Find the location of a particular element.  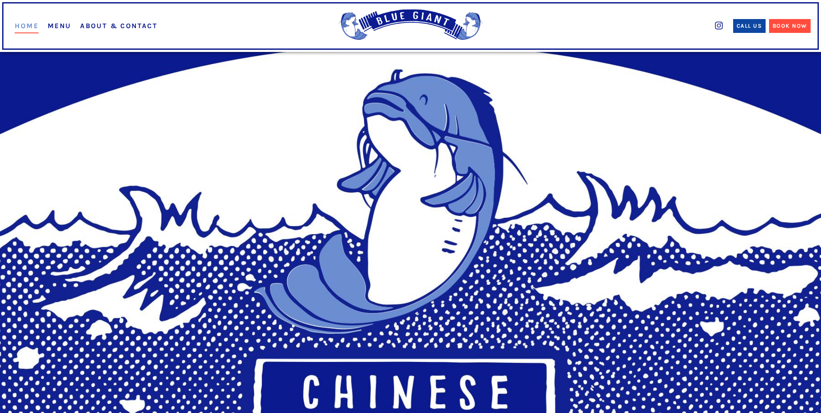

a: Home is located at coordinates (26, 27).